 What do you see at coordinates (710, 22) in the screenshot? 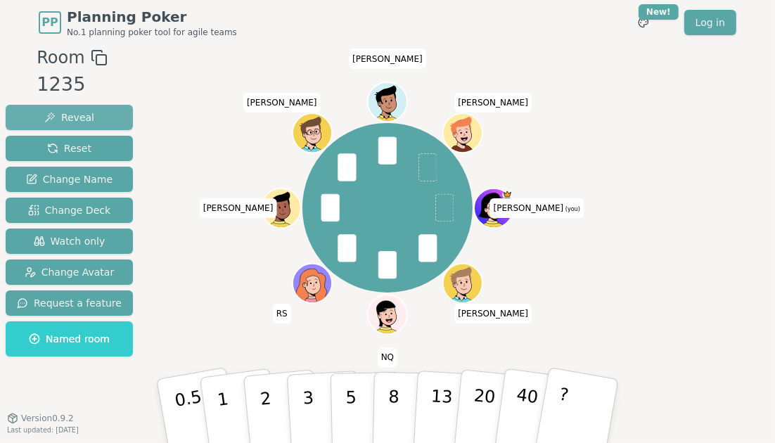
I see `a: Log in` at bounding box center [710, 22].